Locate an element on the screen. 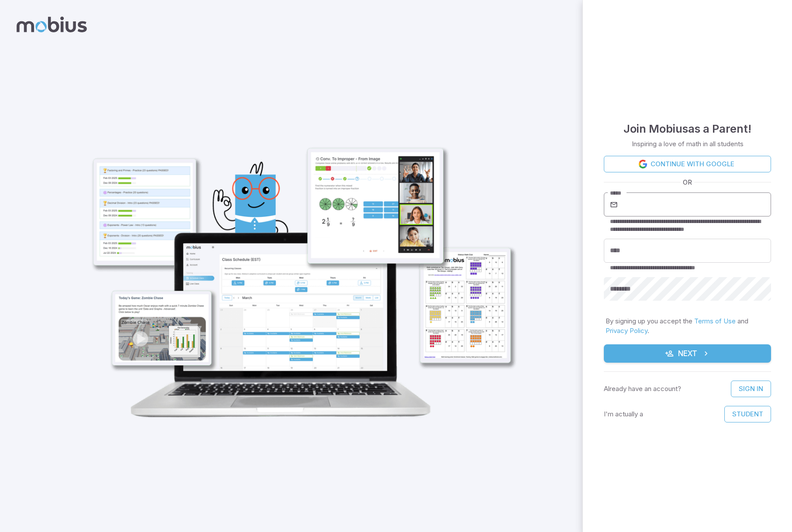  p: Inspiring a love of math in all students is located at coordinates (687, 144).